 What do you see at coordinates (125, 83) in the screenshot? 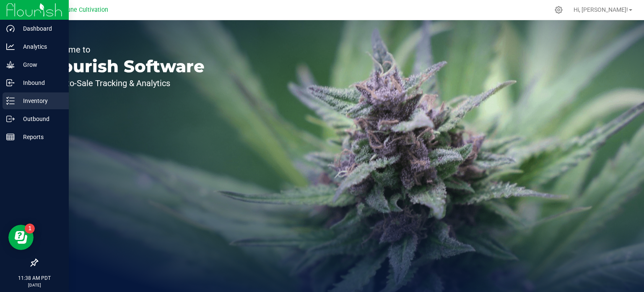
I see `p: Seed-to-Sale Tracking & Analytics` at bounding box center [125, 83].